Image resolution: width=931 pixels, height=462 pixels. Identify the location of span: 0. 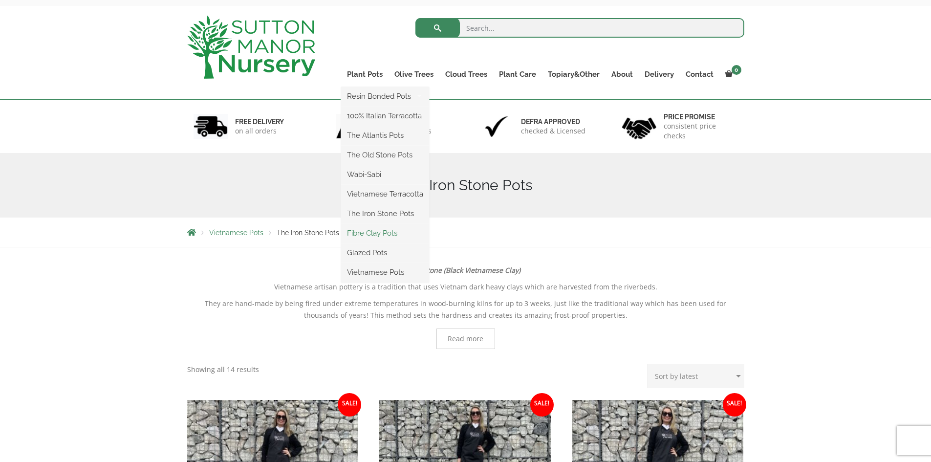
(736, 70).